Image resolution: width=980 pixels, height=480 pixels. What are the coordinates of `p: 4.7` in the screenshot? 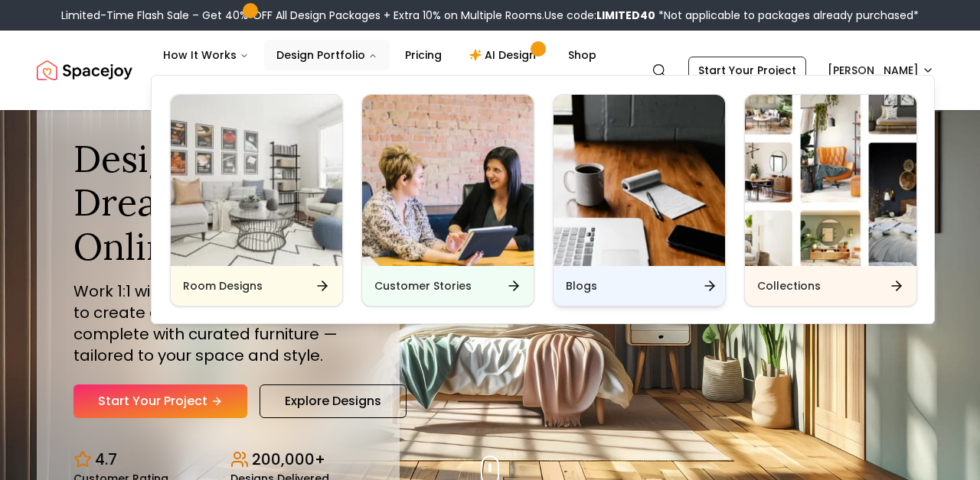 It's located at (106, 460).